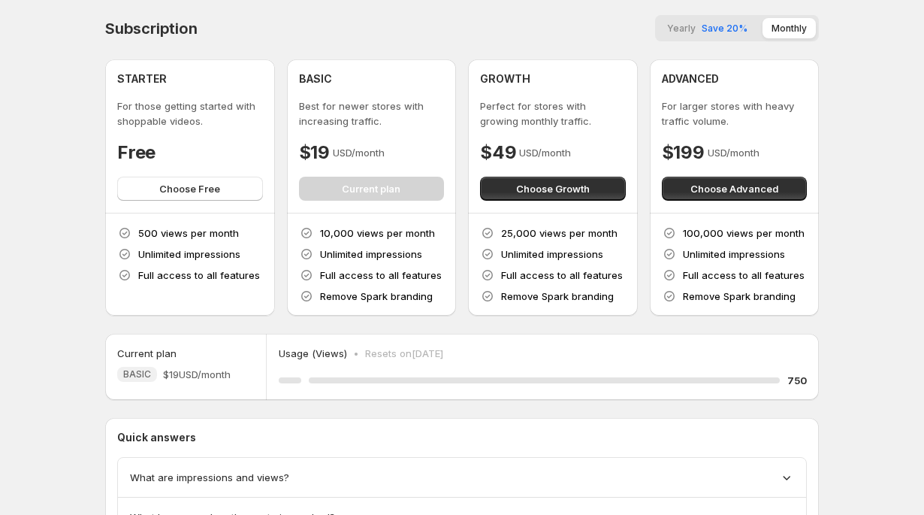  I want to click on h4: ADVANCED, so click(691, 79).